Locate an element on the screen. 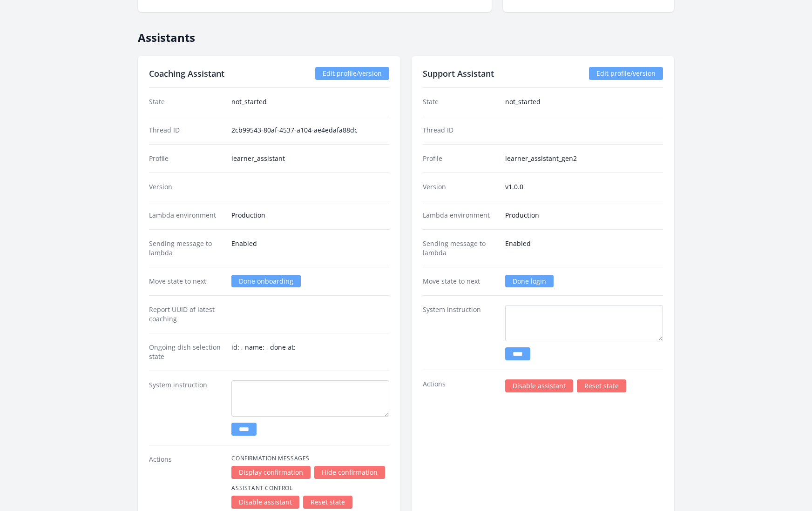  h4: Assistant Control is located at coordinates (310, 488).